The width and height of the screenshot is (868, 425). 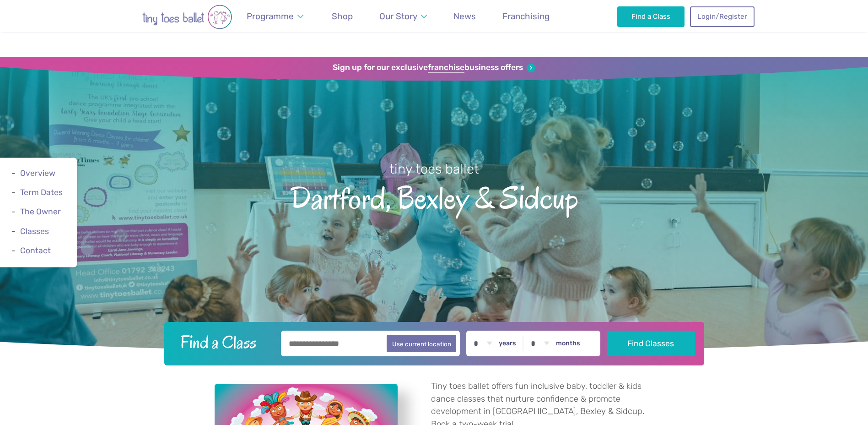 I want to click on a: Overview, so click(x=37, y=173).